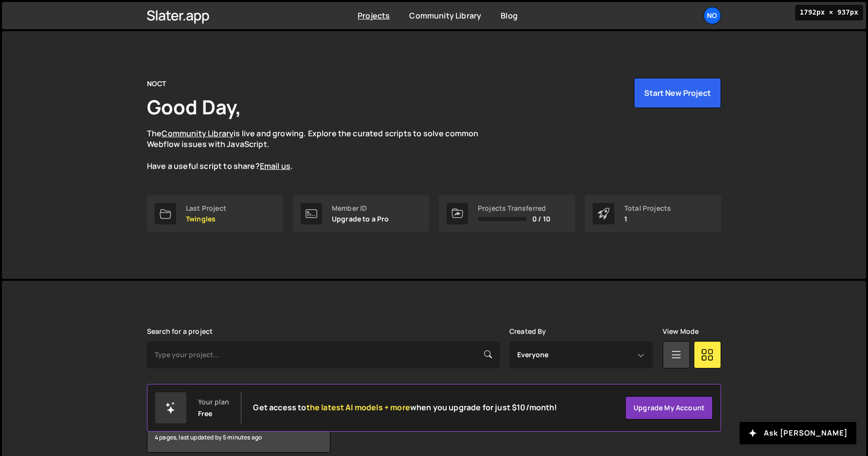 This screenshot has width=868, height=456. What do you see at coordinates (323, 355) in the screenshot?
I see `input: Type your project...` at bounding box center [323, 355].